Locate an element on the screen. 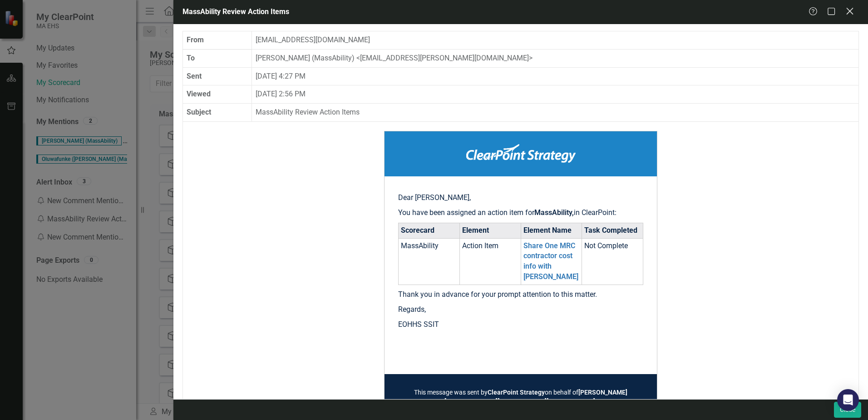  th: Scorecard is located at coordinates (429, 231).